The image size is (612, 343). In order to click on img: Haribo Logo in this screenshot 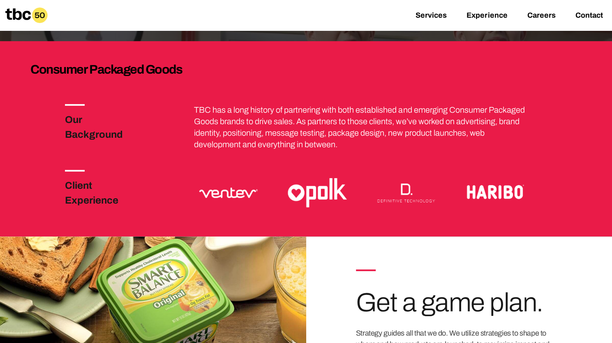, I will do `click(495, 192)`.